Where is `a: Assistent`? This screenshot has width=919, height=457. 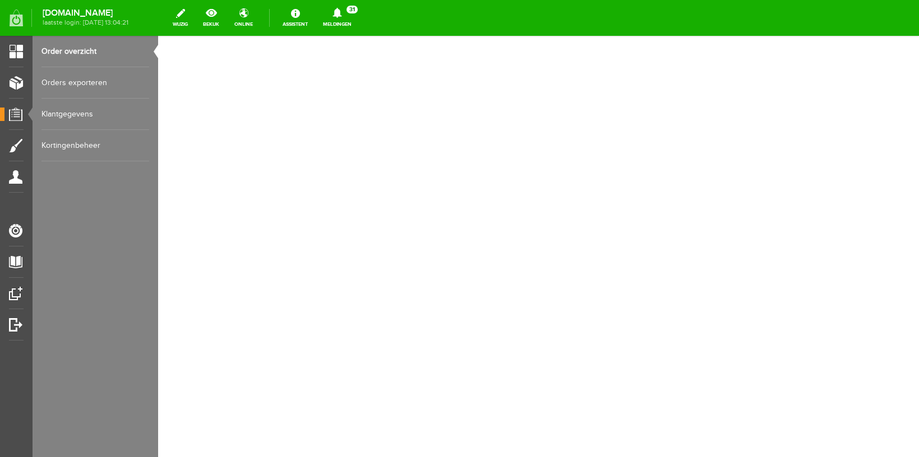
a: Assistent is located at coordinates (295, 18).